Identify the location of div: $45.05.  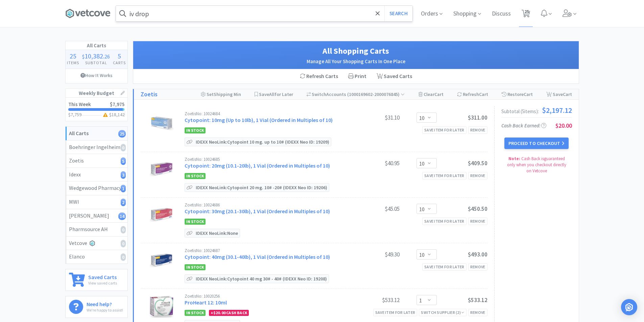
(374, 208).